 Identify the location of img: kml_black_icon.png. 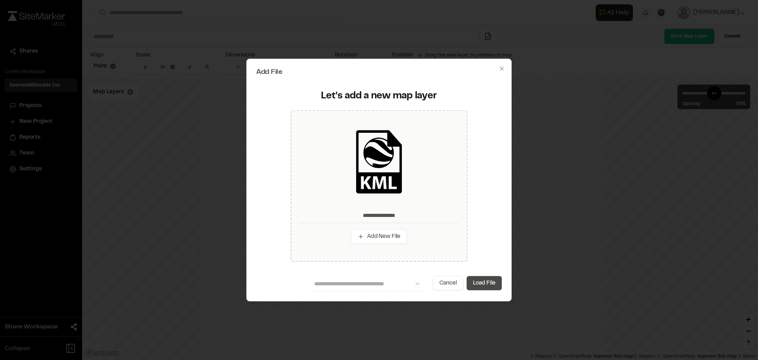
(379, 161).